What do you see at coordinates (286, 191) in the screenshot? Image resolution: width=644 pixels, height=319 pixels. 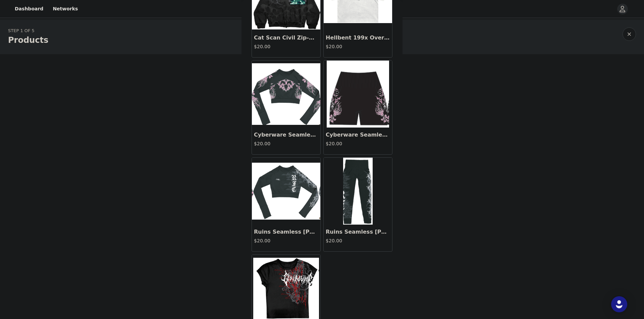 I see `img: Ruins Seamless Kelly Ls Top` at bounding box center [286, 191].